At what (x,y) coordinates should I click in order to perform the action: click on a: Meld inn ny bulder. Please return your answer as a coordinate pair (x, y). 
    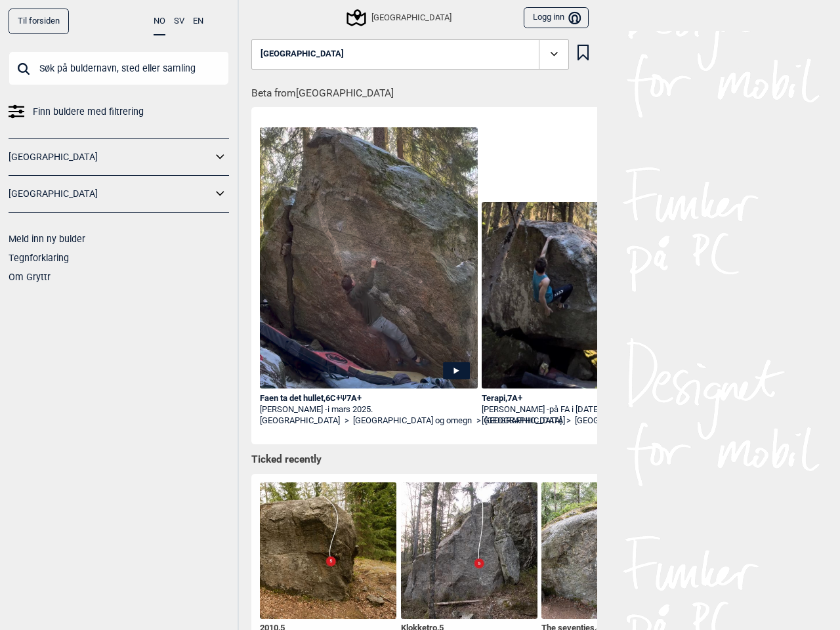
    Looking at the image, I should click on (47, 239).